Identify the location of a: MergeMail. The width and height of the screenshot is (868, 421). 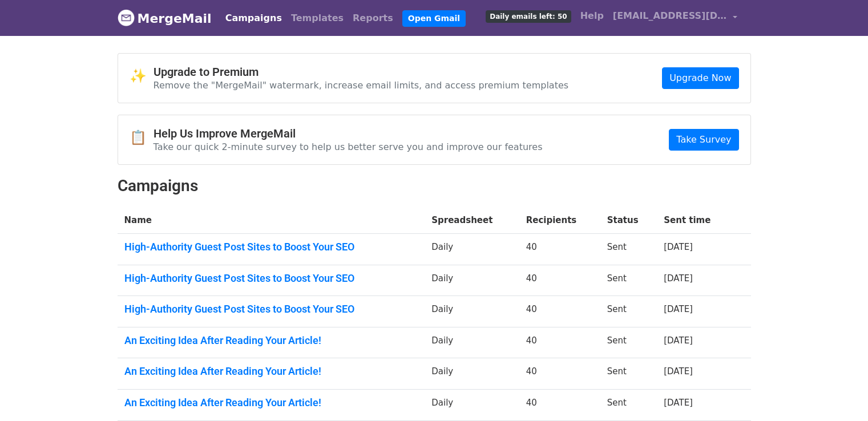
(165, 18).